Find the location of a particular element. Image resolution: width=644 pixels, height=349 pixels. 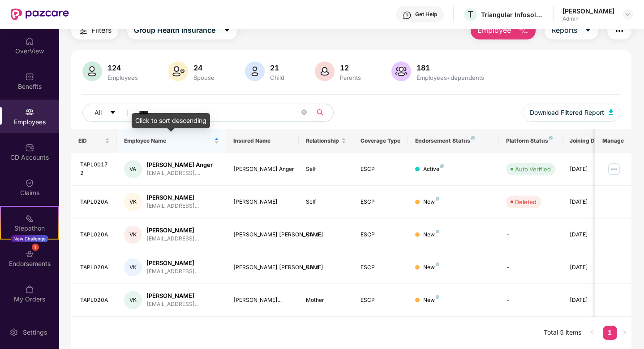

th: Coverage Type is located at coordinates (381, 141).